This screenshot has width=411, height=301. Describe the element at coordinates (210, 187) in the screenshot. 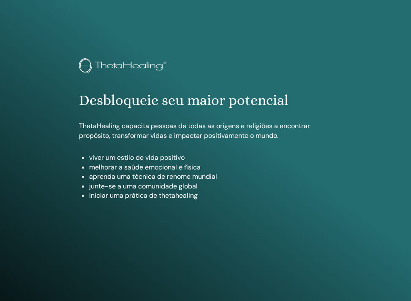

I see `li: junte-se a uma comunidade global` at that location.